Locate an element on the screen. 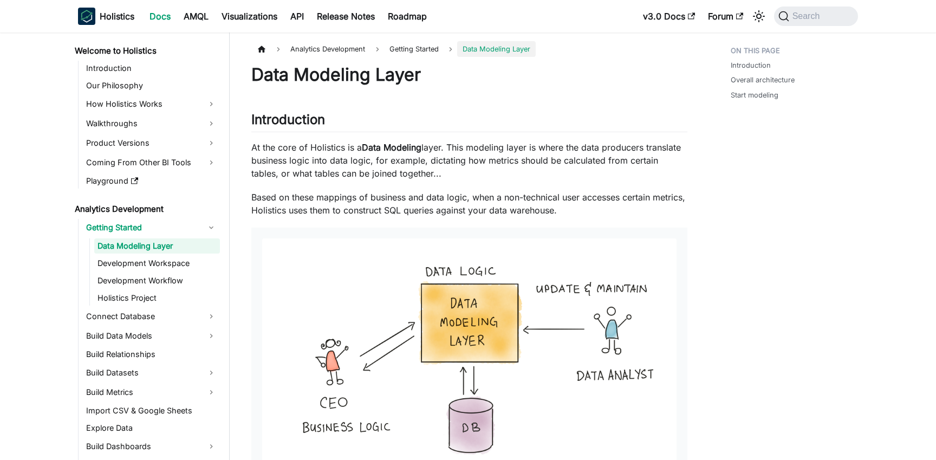 This screenshot has width=936, height=460. a: Development Workflow is located at coordinates (157, 281).